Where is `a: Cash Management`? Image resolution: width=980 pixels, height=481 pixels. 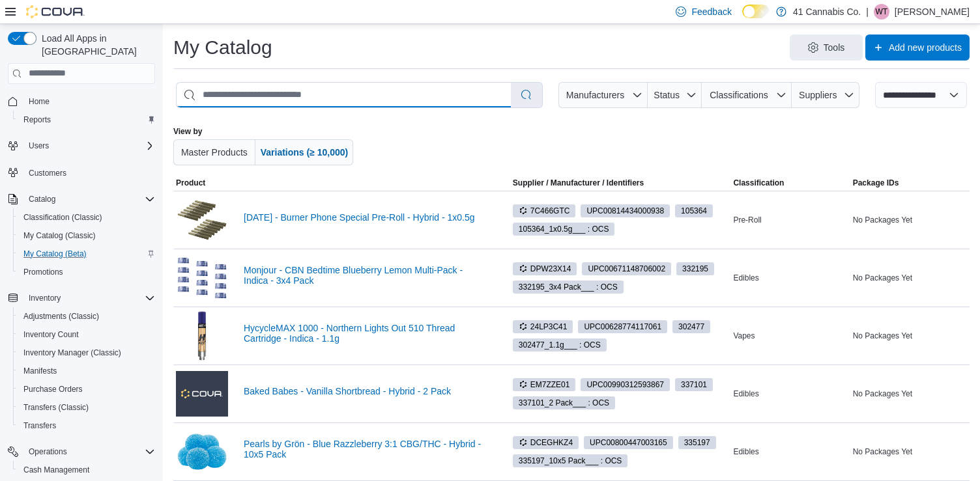
a: Cash Management is located at coordinates (56, 470).